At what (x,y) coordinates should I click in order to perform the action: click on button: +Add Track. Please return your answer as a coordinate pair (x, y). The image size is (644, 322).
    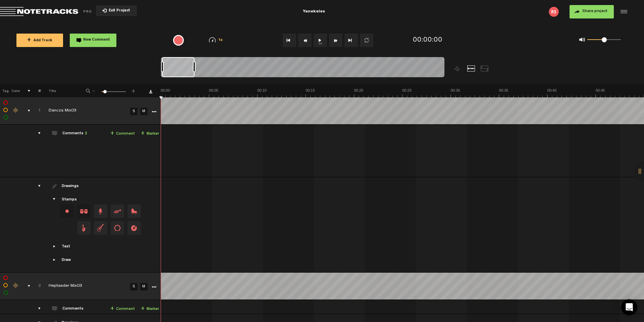
    Looking at the image, I should click on (40, 40).